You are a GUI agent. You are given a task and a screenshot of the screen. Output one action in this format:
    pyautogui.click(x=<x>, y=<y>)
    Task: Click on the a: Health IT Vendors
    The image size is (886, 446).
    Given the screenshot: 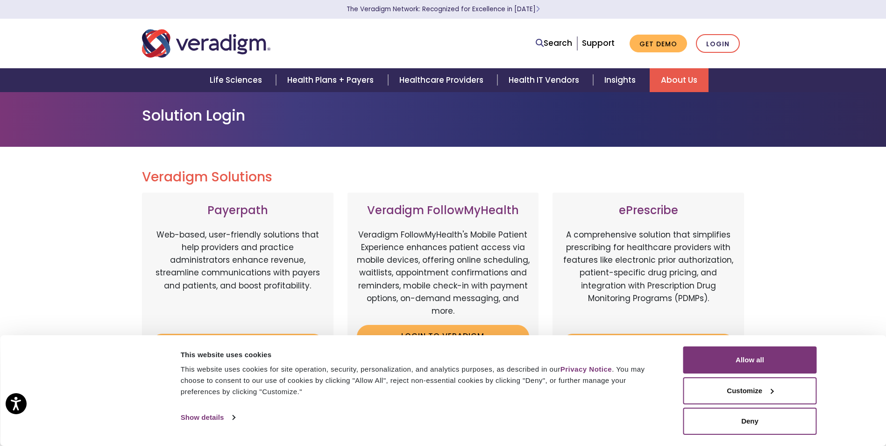 What is the action you would take?
    pyautogui.click(x=545, y=80)
    